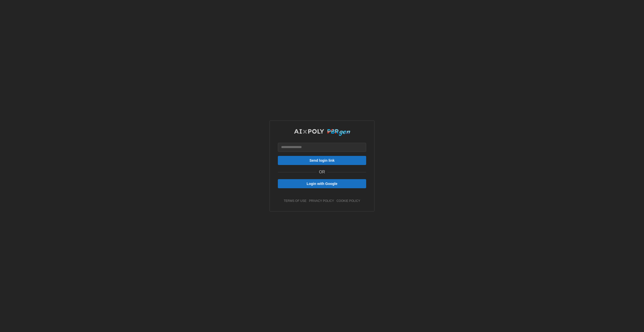  Describe the element at coordinates (322, 184) in the screenshot. I see `button: Login with Google` at that location.